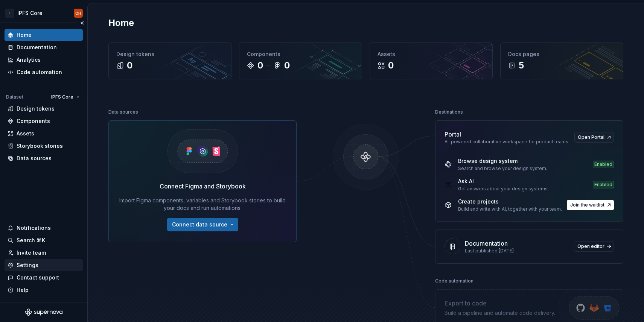  What do you see at coordinates (44, 146) in the screenshot?
I see `a: Storybook stories` at bounding box center [44, 146].